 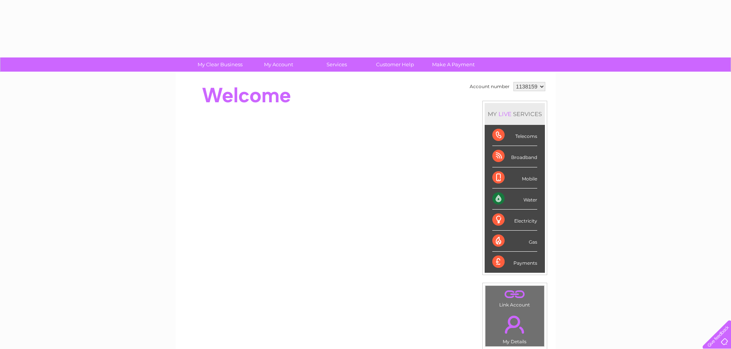 What do you see at coordinates (514, 157) in the screenshot?
I see `div: Broadband` at bounding box center [514, 157].